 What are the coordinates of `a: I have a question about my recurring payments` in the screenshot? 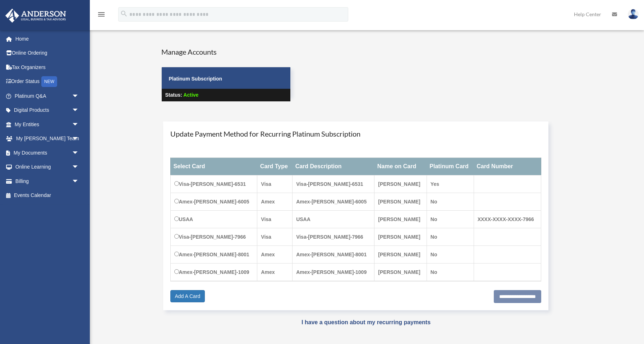 It's located at (366, 322).